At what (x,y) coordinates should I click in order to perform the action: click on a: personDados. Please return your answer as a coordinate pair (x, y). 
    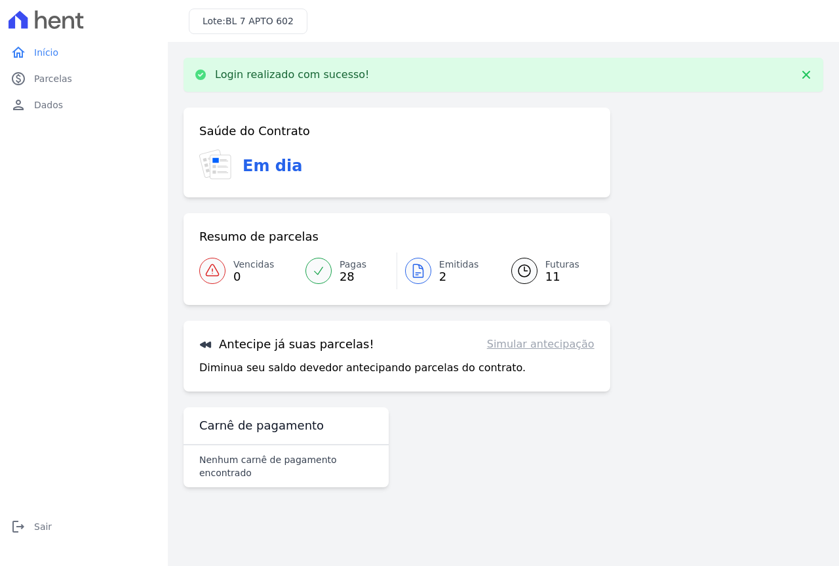
    Looking at the image, I should click on (84, 105).